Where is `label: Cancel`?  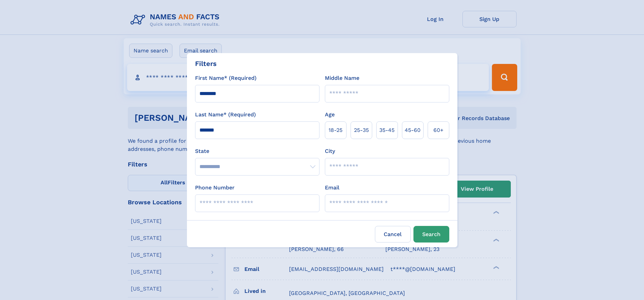 label: Cancel is located at coordinates (393, 234).